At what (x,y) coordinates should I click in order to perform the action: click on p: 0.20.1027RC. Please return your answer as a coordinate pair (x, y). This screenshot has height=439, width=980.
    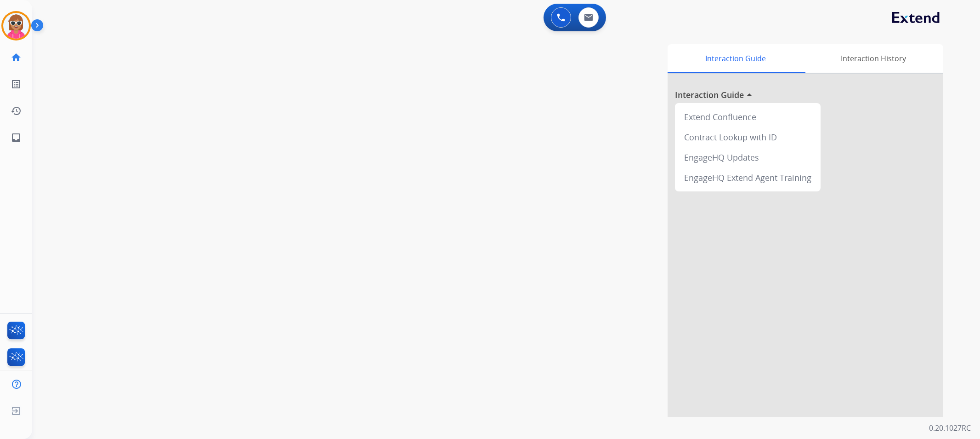
    Looking at the image, I should click on (949, 428).